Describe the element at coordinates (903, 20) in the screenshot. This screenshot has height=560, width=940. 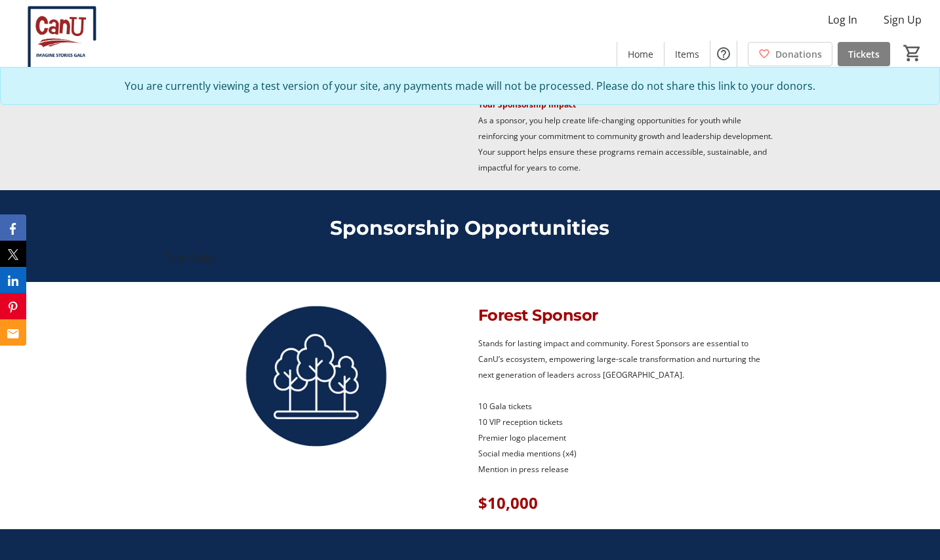
I see `span: Sign Up` at that location.